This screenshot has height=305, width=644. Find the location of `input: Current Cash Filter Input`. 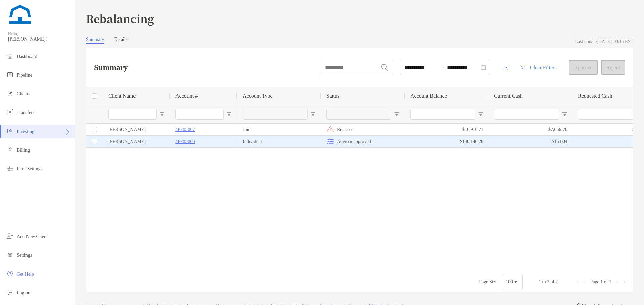

input: Current Cash Filter Input is located at coordinates (526, 114).